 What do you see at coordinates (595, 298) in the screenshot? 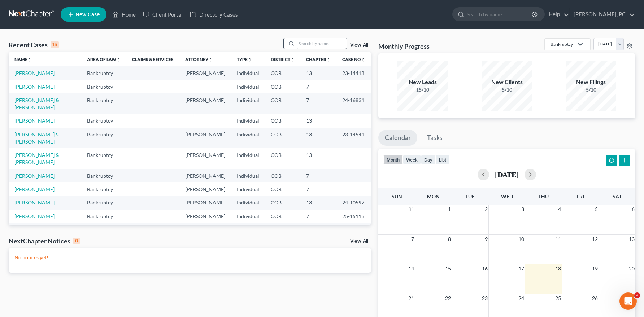
I see `span: 26` at bounding box center [595, 298].